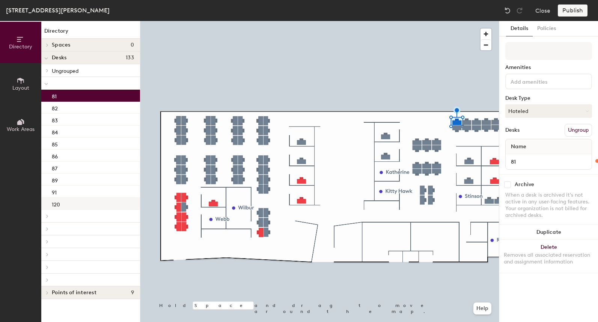 Image resolution: width=598 pixels, height=322 pixels. I want to click on div: Archive, so click(524, 185).